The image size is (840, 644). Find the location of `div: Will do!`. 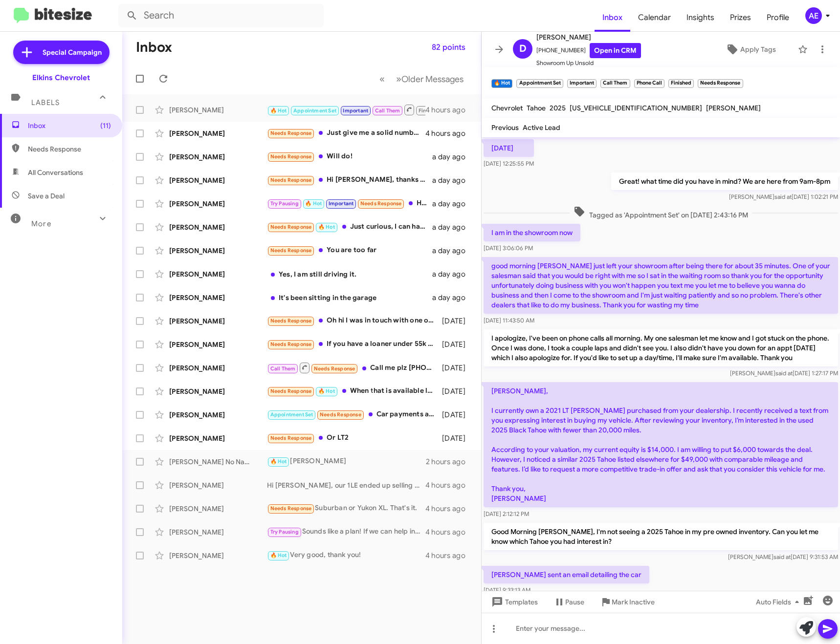

div: Will do! is located at coordinates (349, 156).